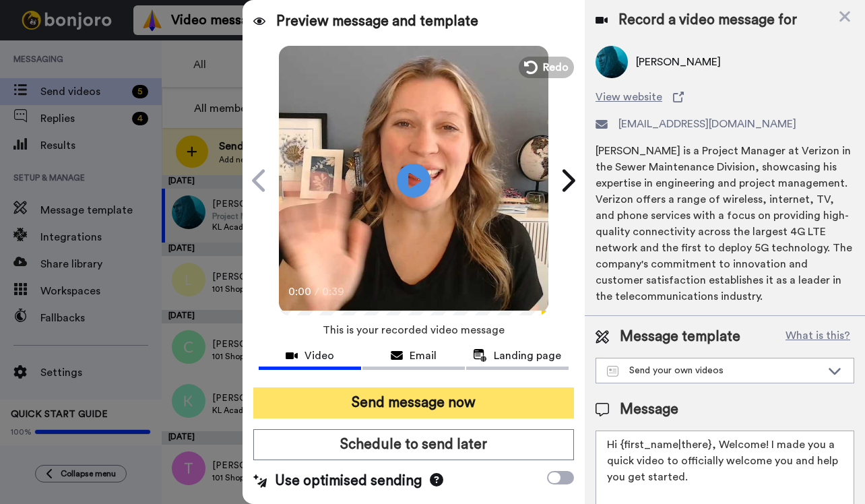 The width and height of the screenshot is (865, 504). What do you see at coordinates (613, 371) in the screenshot?
I see `img: Message-temps.svg` at bounding box center [613, 371].